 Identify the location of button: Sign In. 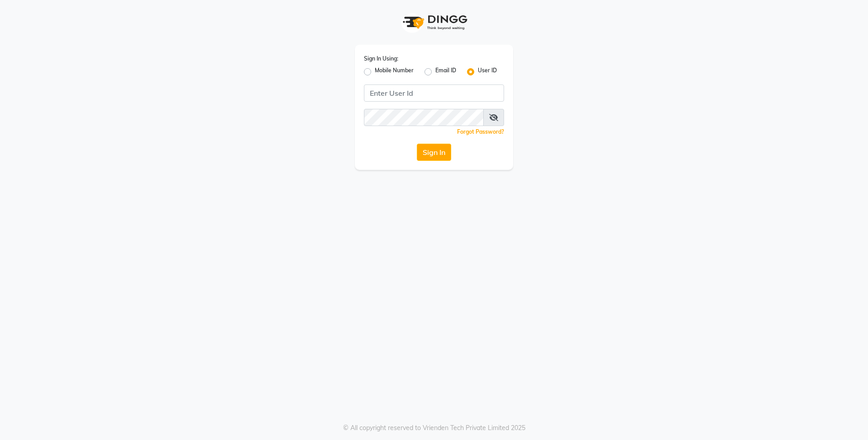
(434, 152).